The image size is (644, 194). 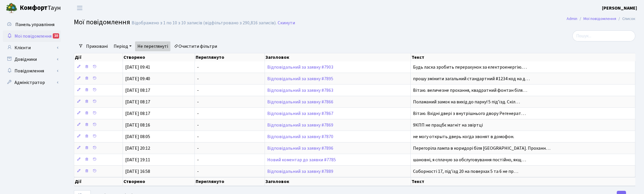 What do you see at coordinates (204, 23) in the screenshot?
I see `div: Відображено з 1 по 10 з 10 записів (відфільтровано з 290,816 записів).` at bounding box center [204, 23].